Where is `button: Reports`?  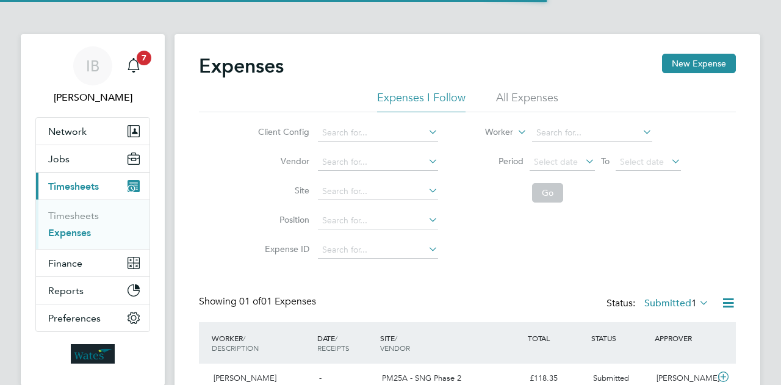
button: Reports is located at coordinates (93, 290).